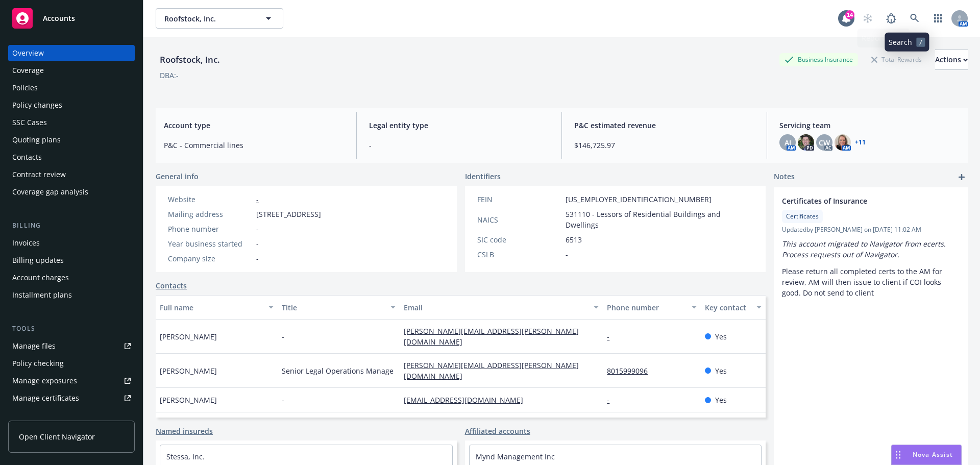  What do you see at coordinates (209, 199) in the screenshot?
I see `div: Website` at bounding box center [209, 199].